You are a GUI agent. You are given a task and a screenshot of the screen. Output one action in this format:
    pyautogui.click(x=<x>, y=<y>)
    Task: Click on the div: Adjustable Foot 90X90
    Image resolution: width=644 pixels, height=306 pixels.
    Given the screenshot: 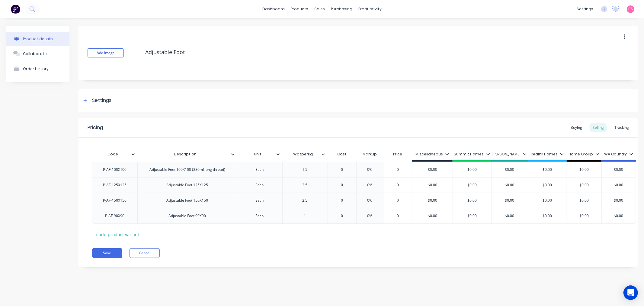 What is the action you would take?
    pyautogui.click(x=187, y=216)
    